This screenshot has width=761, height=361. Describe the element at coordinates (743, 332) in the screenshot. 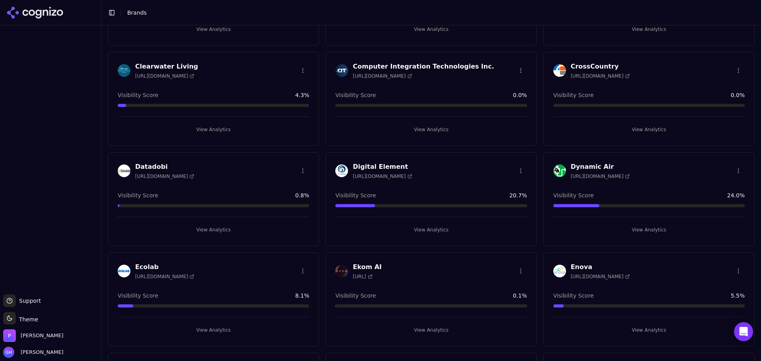

I see `div: Open Intercom Messenger` at that location.